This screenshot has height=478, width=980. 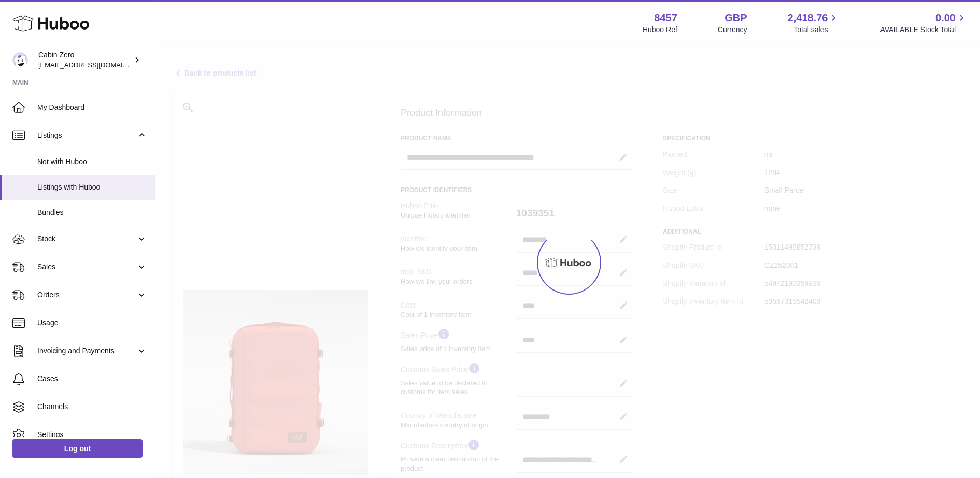 I want to click on strong: 8457, so click(x=666, y=18).